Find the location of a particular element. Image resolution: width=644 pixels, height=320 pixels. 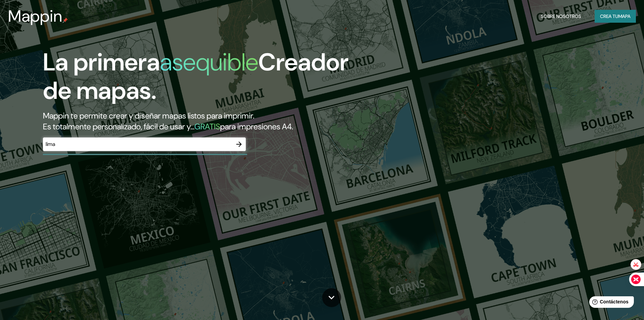

button: Sobre nosotros is located at coordinates (561, 16).